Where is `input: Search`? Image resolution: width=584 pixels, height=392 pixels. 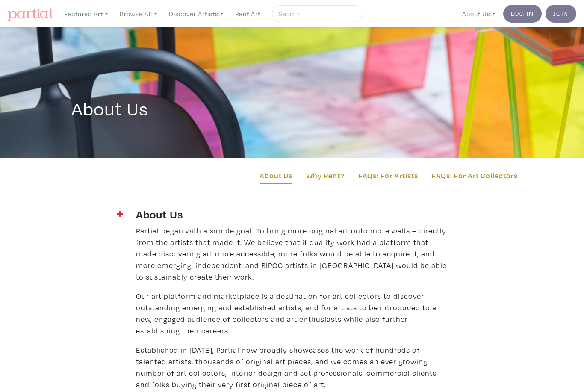
input: Search is located at coordinates (316, 14).